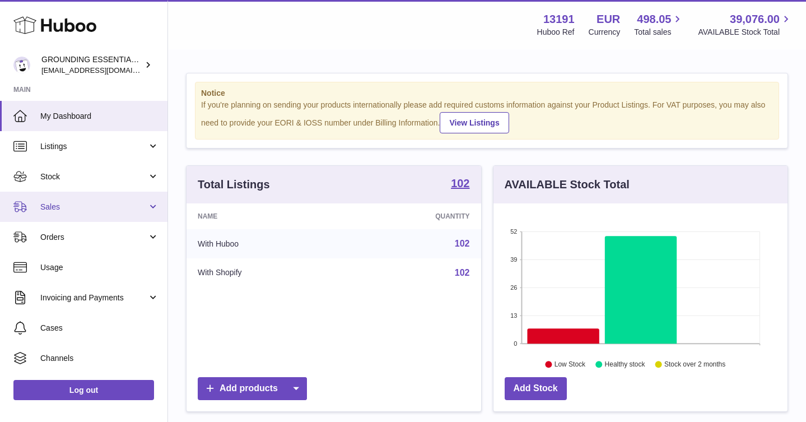 This screenshot has width=806, height=422. I want to click on span: 39,076.00, so click(754, 19).